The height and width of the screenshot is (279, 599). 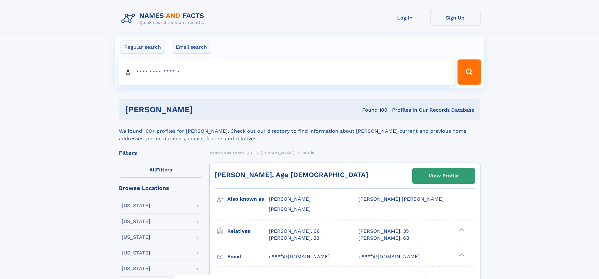 What do you see at coordinates (252, 153) in the screenshot?
I see `span: C` at bounding box center [252, 153].